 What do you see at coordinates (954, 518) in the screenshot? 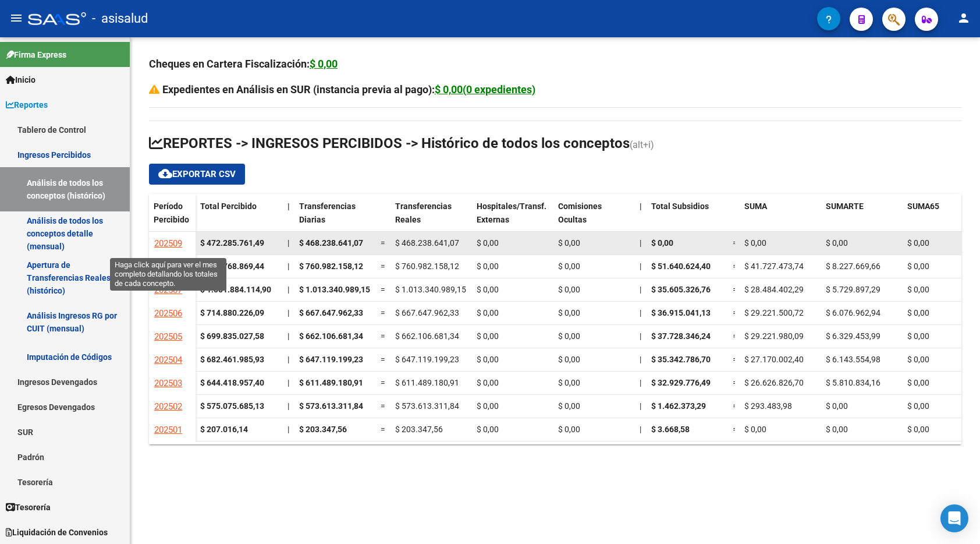
I see `div: Open Intercom Messenger` at bounding box center [954, 518].